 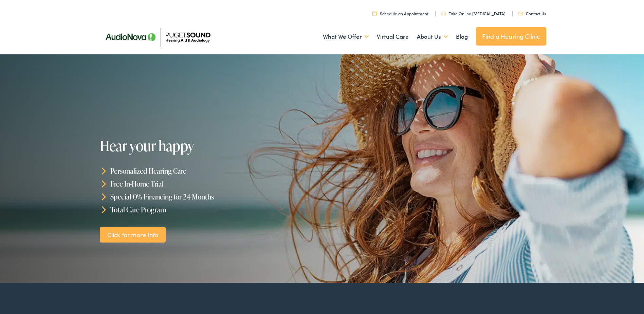 I want to click on li: Total Care Program, so click(x=213, y=210).